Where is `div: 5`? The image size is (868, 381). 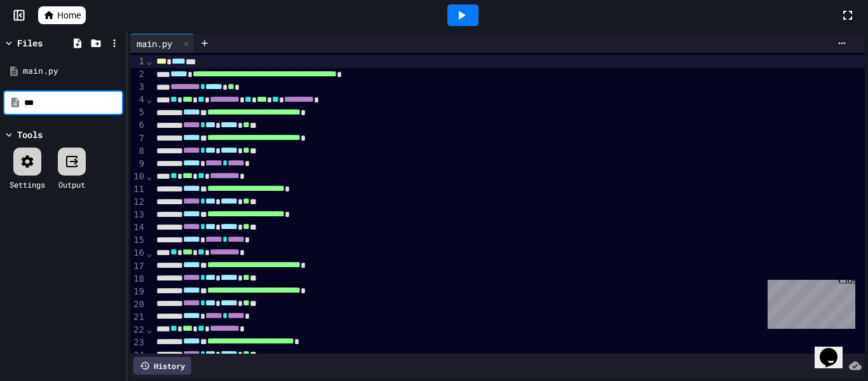 div: 5 is located at coordinates (138, 113).